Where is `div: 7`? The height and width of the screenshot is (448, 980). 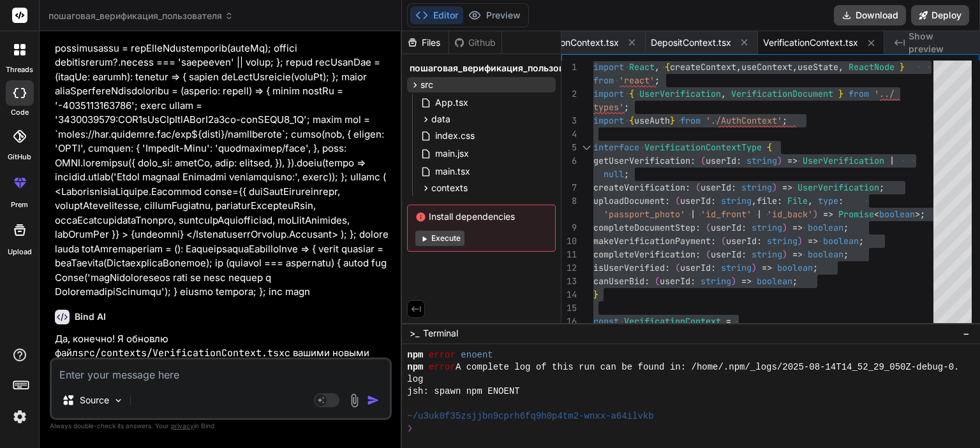
div: 7 is located at coordinates (569, 187).